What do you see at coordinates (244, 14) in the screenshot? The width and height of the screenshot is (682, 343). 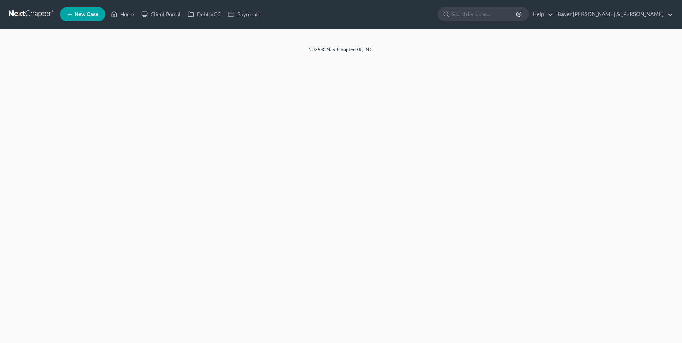 I see `a: Payments` at bounding box center [244, 14].